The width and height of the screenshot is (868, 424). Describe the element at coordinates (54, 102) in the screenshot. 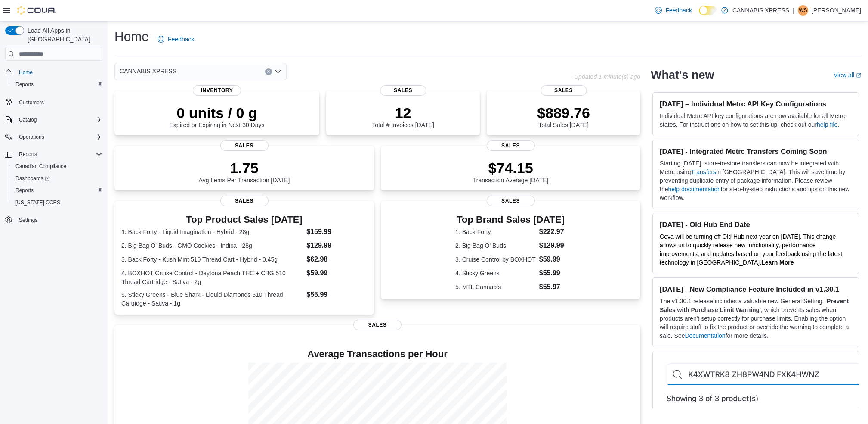

I see `button: Customers` at that location.